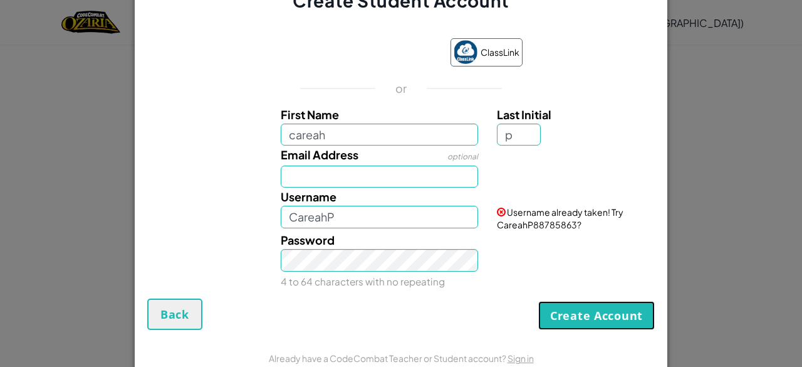  Describe the element at coordinates (462, 156) in the screenshot. I see `span: optional` at that location.